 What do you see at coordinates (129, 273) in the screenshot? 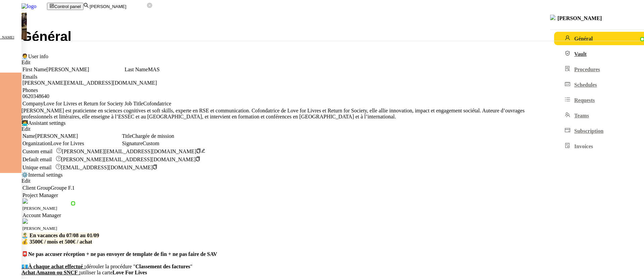
I see `strong: Love For Lives` at bounding box center [129, 273].